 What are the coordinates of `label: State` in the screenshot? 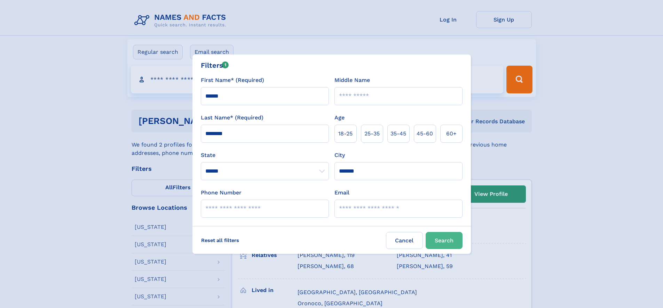 It's located at (265, 155).